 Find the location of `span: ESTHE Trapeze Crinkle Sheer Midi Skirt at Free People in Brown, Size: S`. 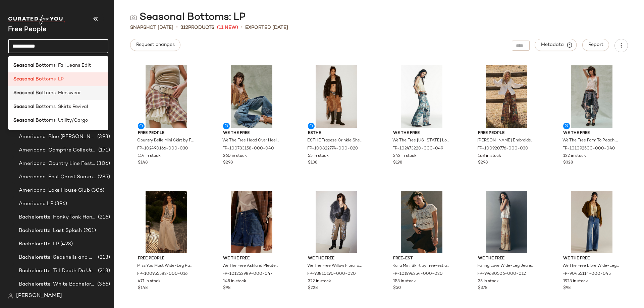

span: ESTHE Trapeze Crinkle Sheer Midi Skirt at Free People in Brown, Size: S is located at coordinates (336, 141).